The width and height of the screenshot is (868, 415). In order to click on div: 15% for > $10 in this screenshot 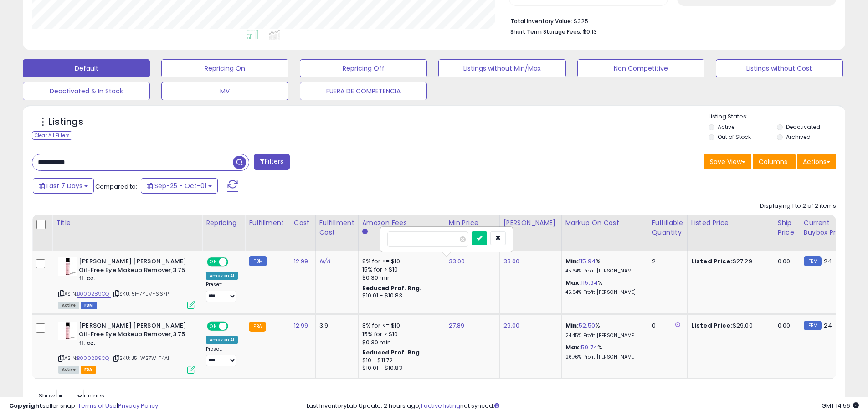, I will do `click(400, 270)`.